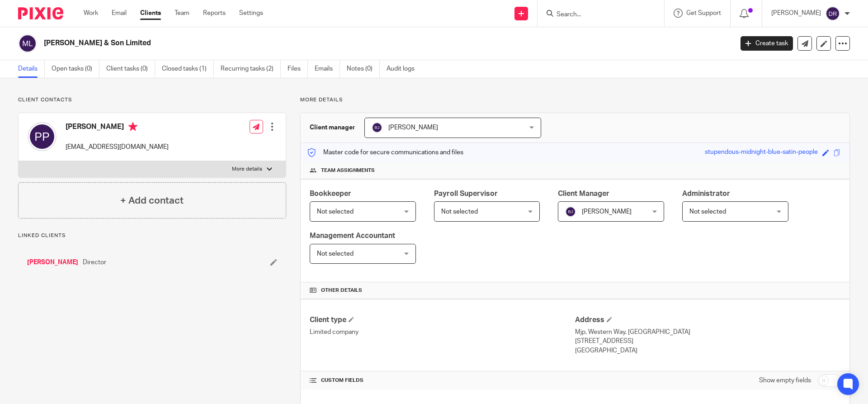 The width and height of the screenshot is (868, 404). I want to click on p: Linked clients, so click(152, 235).